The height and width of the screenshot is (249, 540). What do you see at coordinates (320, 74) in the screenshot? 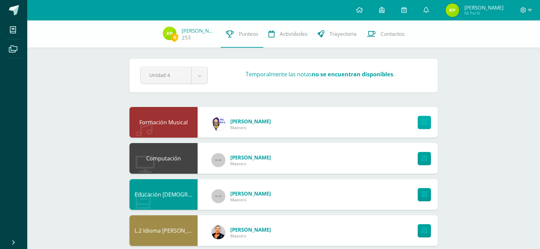
I see `h3: Temporalmente las notas .` at bounding box center [320, 74].